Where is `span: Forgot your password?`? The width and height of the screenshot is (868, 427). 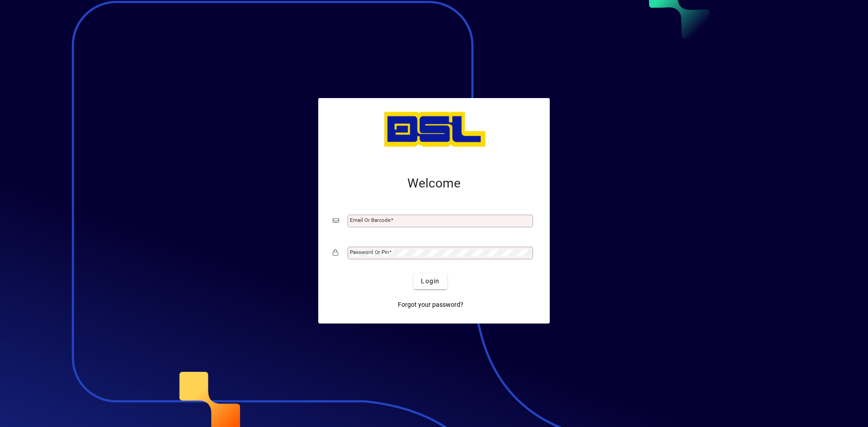 span: Forgot your password? is located at coordinates (430, 305).